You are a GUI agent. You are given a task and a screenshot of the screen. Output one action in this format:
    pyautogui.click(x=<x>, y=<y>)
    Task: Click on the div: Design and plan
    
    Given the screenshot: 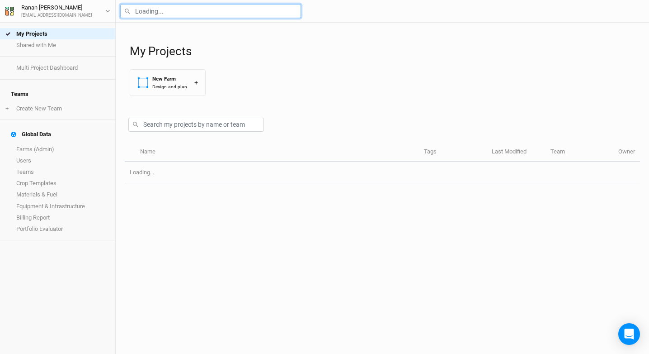 What is the action you would take?
    pyautogui.click(x=170, y=86)
    